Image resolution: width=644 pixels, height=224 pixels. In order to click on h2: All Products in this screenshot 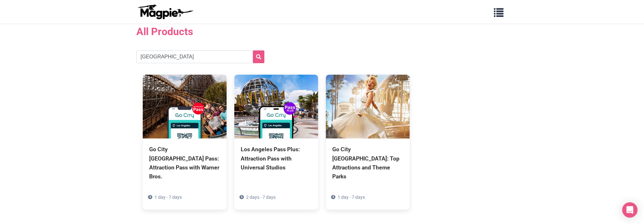, I will do `click(322, 32)`.